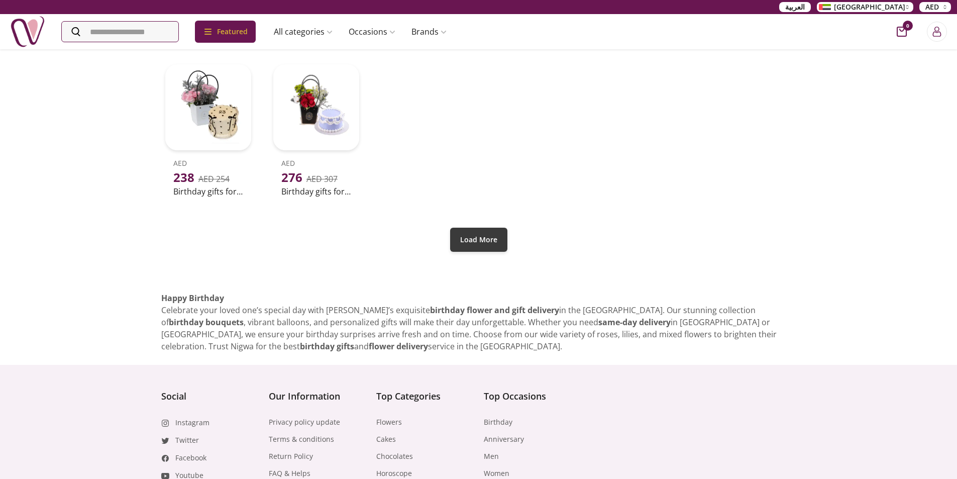 The height and width of the screenshot is (479, 957). What do you see at coordinates (208, 191) in the screenshot?
I see `h2: Birthday gifts for your loved one 1 5` at bounding box center [208, 191].